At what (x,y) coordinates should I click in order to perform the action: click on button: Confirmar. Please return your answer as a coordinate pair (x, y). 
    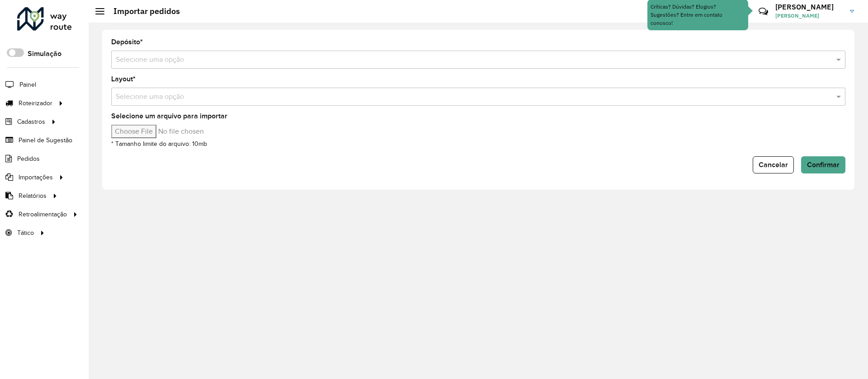
    Looking at the image, I should click on (823, 165).